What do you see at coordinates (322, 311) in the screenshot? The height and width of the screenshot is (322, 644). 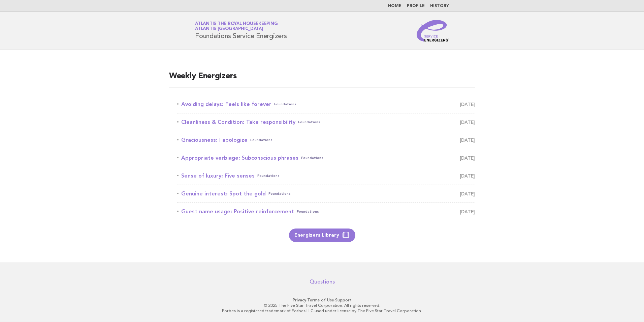 I see `p: Forbes is a registered trademark of Forbes LLC used under license by The Five Star Travel Corpora...` at bounding box center [322, 311].